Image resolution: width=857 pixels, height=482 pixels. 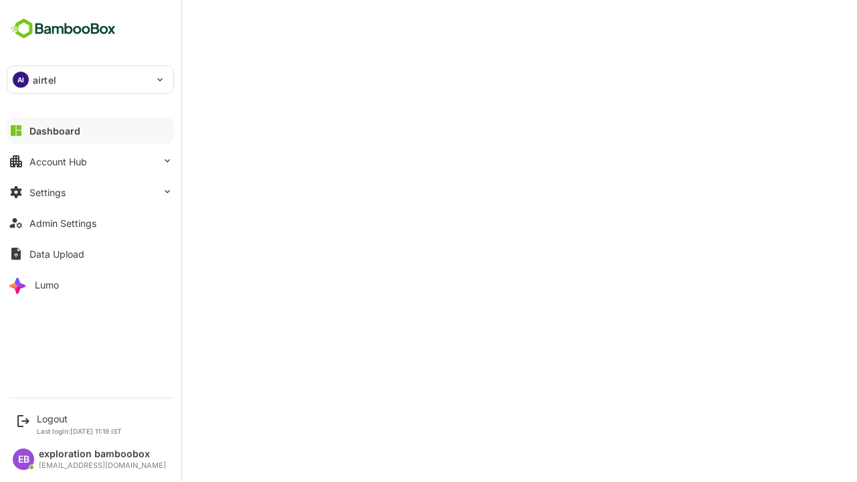 I want to click on div: Dashboard, so click(x=55, y=130).